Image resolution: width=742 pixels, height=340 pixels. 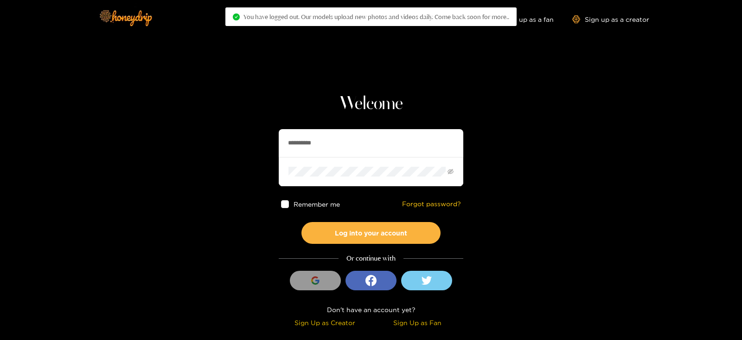 What do you see at coordinates (371, 258) in the screenshot?
I see `div: Or continue with` at bounding box center [371, 258].